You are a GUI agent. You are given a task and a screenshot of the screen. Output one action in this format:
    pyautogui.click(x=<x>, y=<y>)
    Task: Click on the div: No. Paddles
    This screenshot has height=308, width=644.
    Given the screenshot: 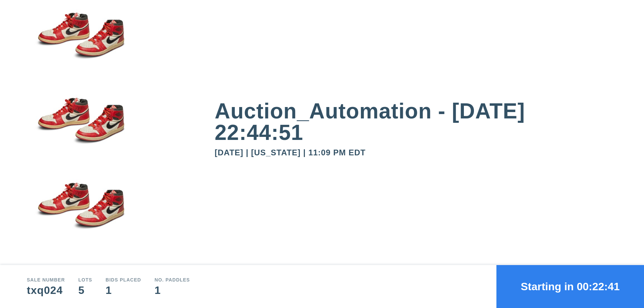 What is the action you would take?
    pyautogui.click(x=172, y=279)
    